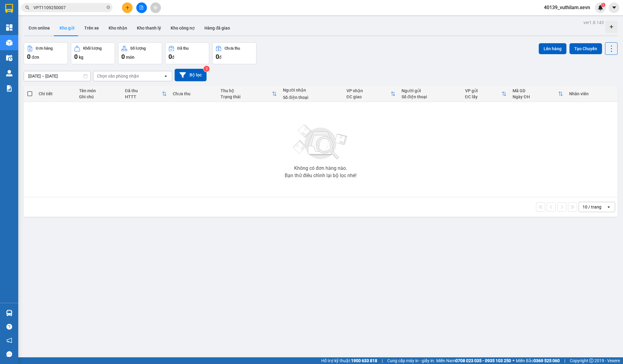 This screenshot has width=623, height=364. What do you see at coordinates (246, 91) in the screenshot?
I see `div: Thu hộ` at bounding box center [246, 91].